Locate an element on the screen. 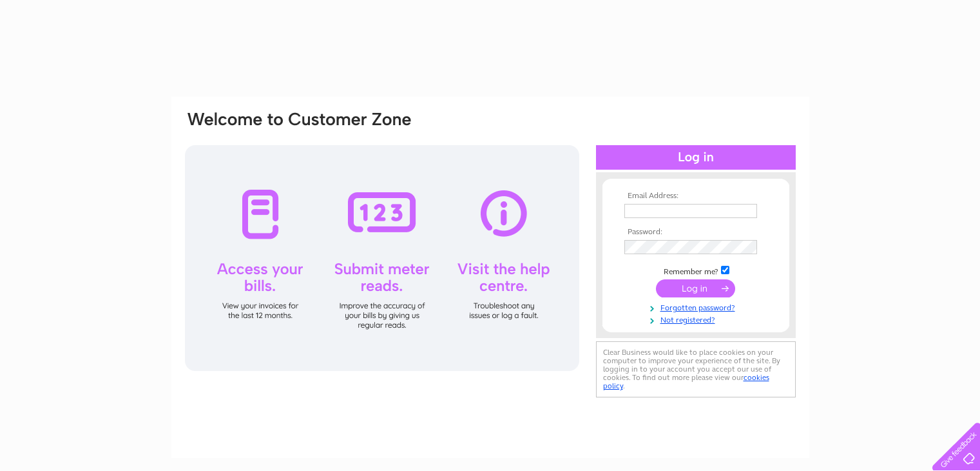  a: Not registered? is located at coordinates (697, 319).